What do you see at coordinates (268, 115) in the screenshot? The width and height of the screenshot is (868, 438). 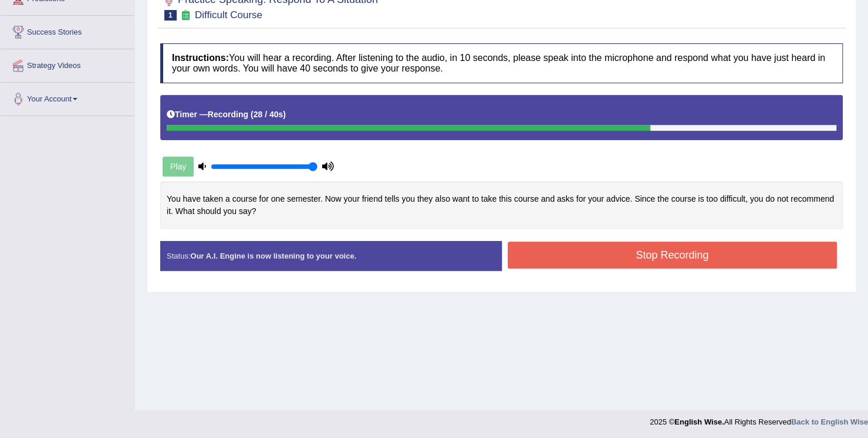 I see `b: 28 / 40s` at bounding box center [268, 115].